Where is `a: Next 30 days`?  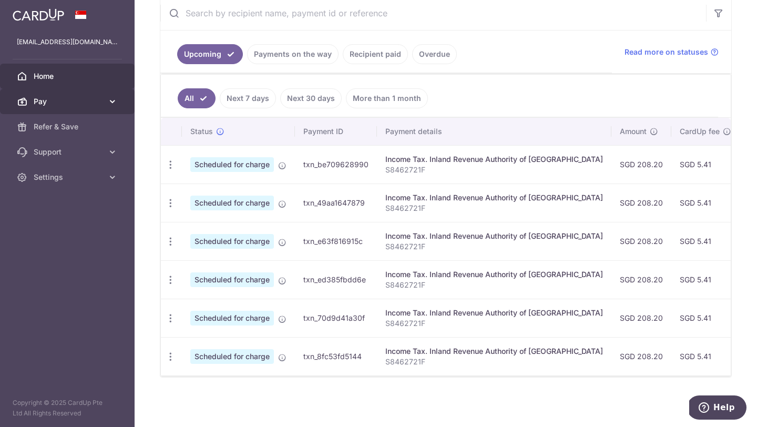 a: Next 30 days is located at coordinates (311, 98).